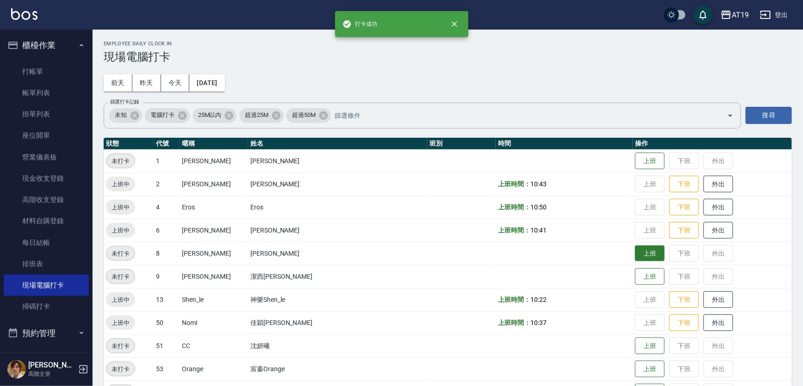  What do you see at coordinates (125, 116) in the screenshot?
I see `div: 未知` at bounding box center [125, 116].